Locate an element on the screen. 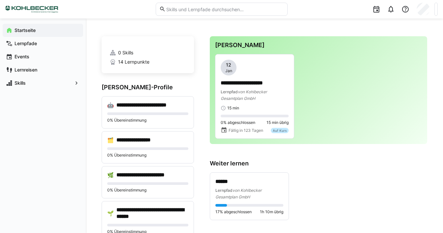 This screenshot has width=443, height=233. a: 0 Skills is located at coordinates (148, 53).